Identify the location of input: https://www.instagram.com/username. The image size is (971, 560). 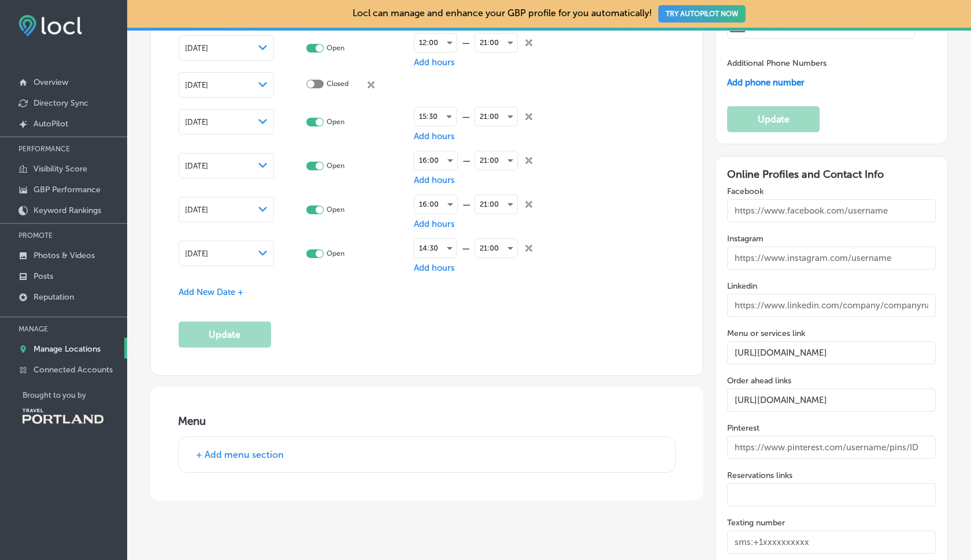
(831, 258).